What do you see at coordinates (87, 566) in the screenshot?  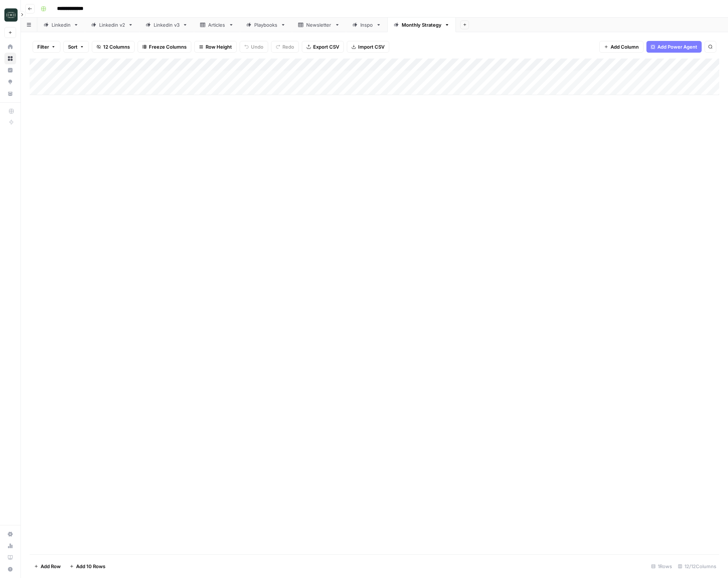 I see `button: Add 10 Rows` at bounding box center [87, 566].